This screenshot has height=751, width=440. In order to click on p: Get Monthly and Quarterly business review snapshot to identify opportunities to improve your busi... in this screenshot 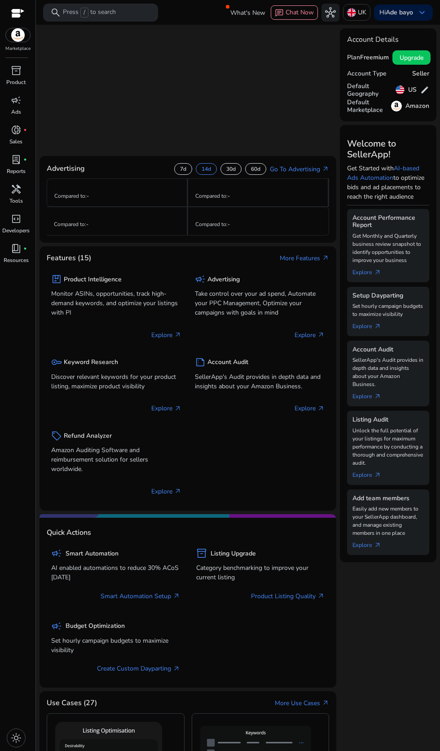, I will do `click(388, 248)`.